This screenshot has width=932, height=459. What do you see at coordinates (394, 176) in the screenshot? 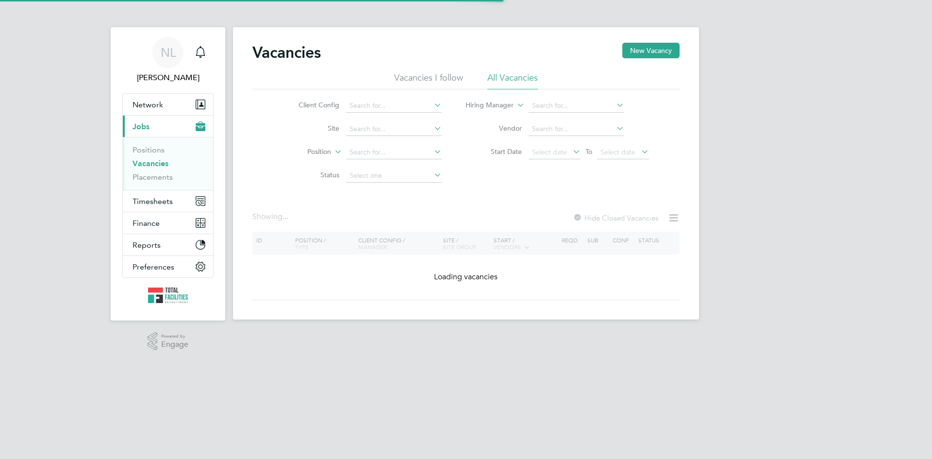
I see `input: Select one` at bounding box center [394, 176].